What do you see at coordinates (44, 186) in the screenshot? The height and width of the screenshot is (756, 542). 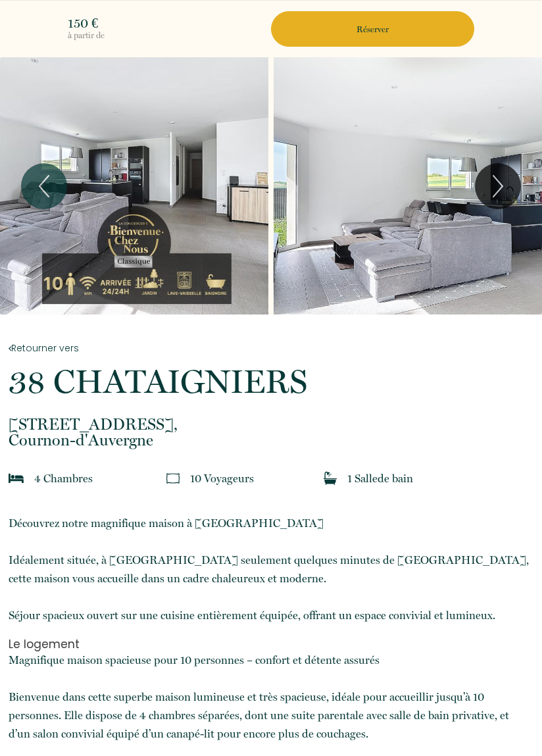 I see `button: Previous` at bounding box center [44, 186].